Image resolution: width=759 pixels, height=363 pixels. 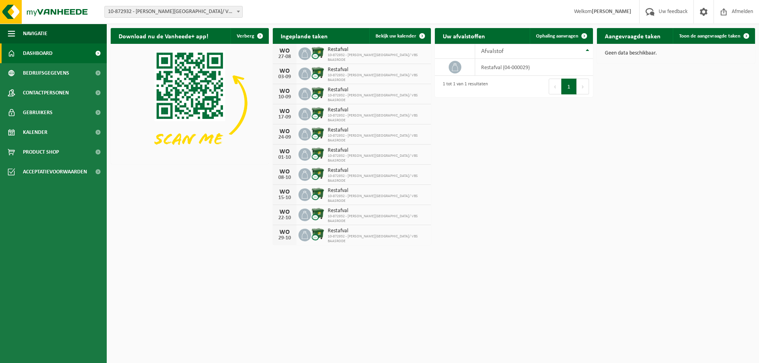 What do you see at coordinates (555, 87) in the screenshot?
I see `button: Previous` at bounding box center [555, 87].